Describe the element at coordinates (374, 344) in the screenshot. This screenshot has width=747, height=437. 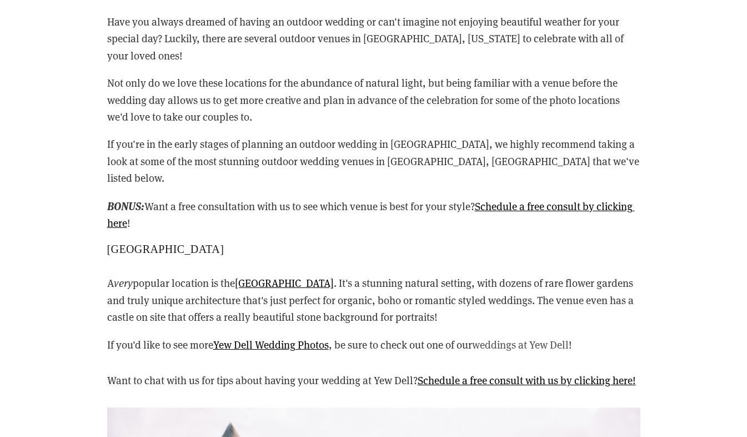
I see `p: If you'd like to see more , be sure to check out one of our !` at that location.